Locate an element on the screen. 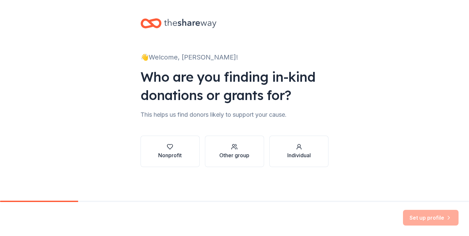 Image resolution: width=469 pixels, height=236 pixels. div: Who are you finding in-kind donations or grants for? is located at coordinates (235, 86).